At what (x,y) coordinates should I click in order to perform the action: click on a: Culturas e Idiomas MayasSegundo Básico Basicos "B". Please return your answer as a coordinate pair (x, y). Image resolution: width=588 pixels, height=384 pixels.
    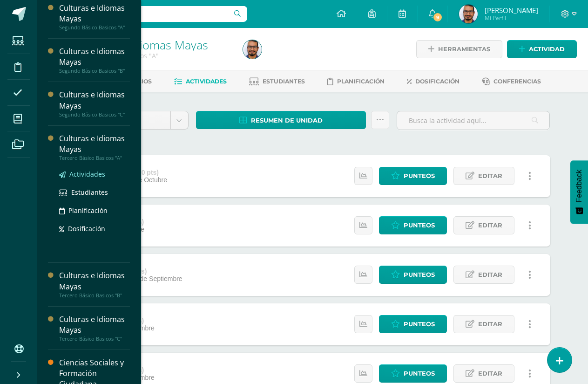
    Looking at the image, I should click on (95, 60).